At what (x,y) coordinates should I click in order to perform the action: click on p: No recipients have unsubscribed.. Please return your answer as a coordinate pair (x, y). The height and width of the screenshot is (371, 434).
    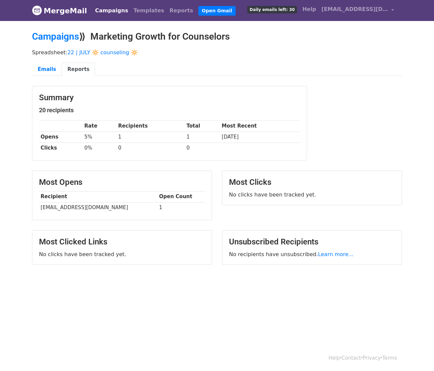
    Looking at the image, I should click on (312, 254).